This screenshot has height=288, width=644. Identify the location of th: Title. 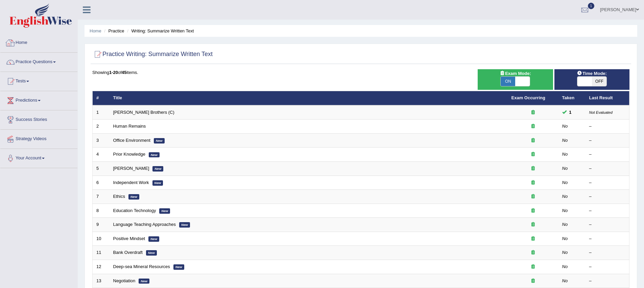
(309, 98).